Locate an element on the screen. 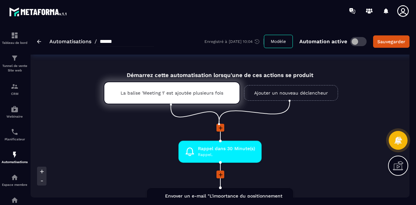 The height and width of the screenshot is (205, 416). a: formationformationTableau de bord is located at coordinates (15, 38).